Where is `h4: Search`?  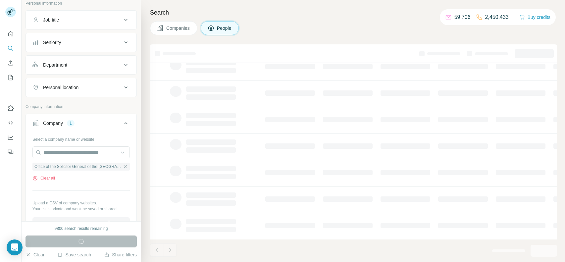 h4: Search is located at coordinates (354, 13).